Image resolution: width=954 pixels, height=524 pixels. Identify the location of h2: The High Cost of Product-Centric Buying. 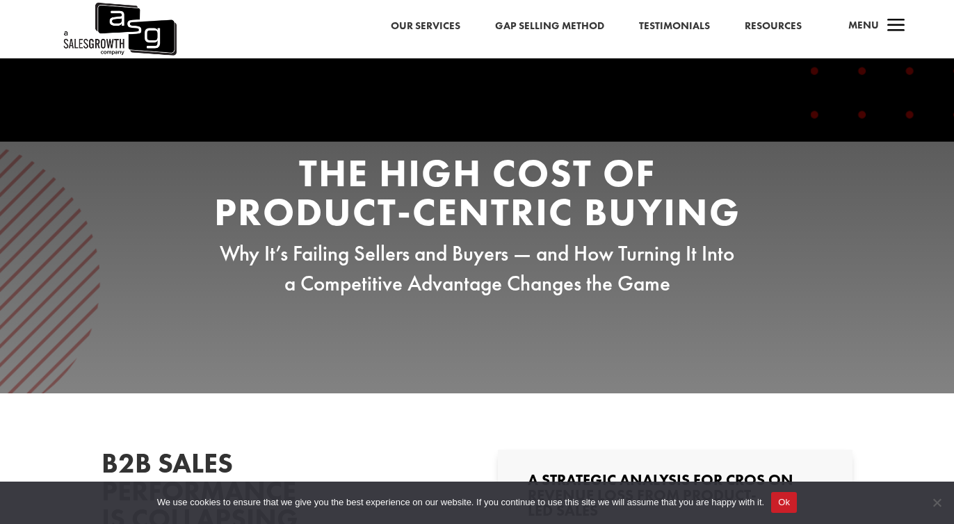
(477, 196).